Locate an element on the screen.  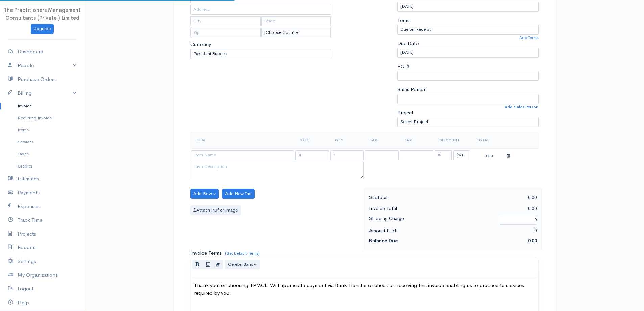
button: Underline (CTRL+U) is located at coordinates (208, 265).